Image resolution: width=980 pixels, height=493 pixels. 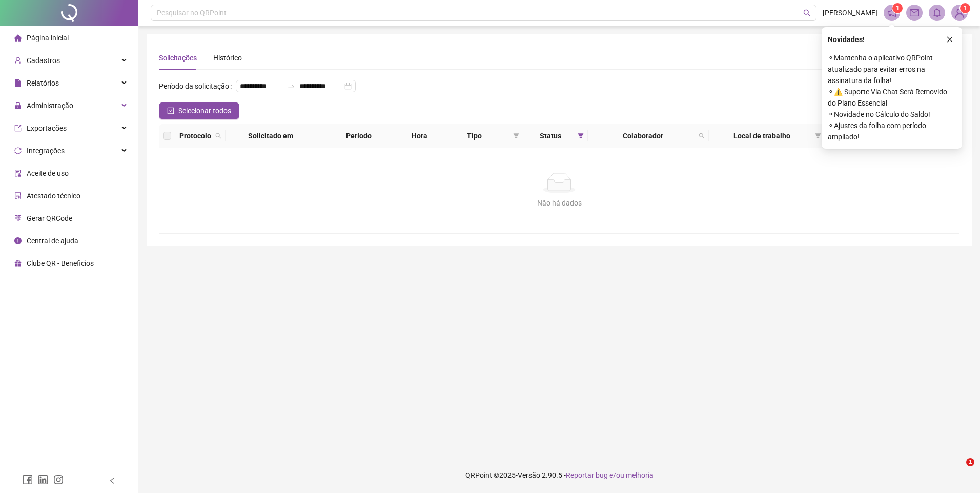 I want to click on span: linkedin, so click(x=43, y=480).